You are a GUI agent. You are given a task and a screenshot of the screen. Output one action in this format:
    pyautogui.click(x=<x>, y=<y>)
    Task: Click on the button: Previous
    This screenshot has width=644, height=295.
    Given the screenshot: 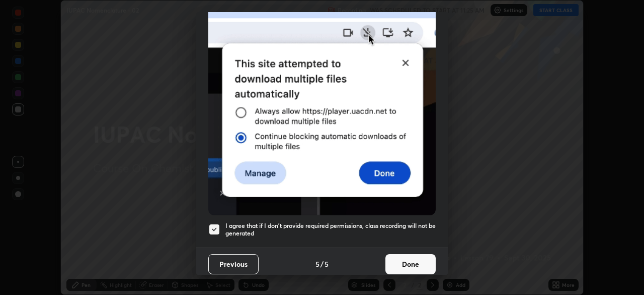 What is the action you would take?
    pyautogui.click(x=233, y=264)
    